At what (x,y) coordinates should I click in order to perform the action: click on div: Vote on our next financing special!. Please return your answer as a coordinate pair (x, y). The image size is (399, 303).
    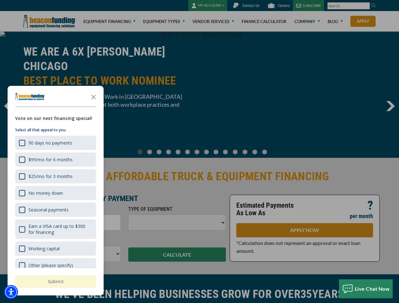
    Looking at the image, I should click on (56, 118).